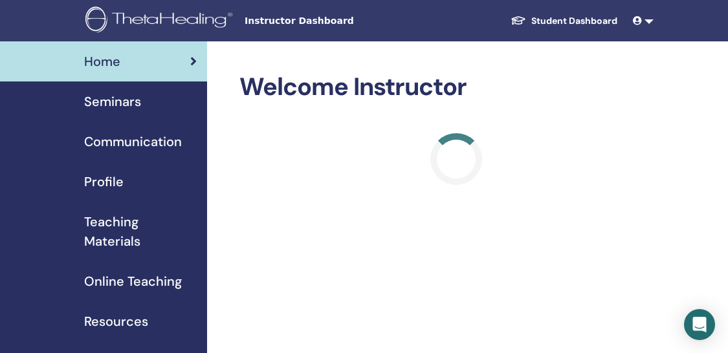 The image size is (728, 353). Describe the element at coordinates (140, 232) in the screenshot. I see `span: Teaching Materials` at that location.